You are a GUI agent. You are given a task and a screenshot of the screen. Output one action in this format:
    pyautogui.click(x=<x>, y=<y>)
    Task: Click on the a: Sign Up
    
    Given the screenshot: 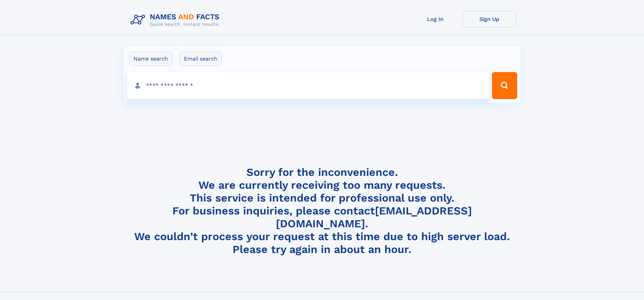 What is the action you would take?
    pyautogui.click(x=490, y=19)
    